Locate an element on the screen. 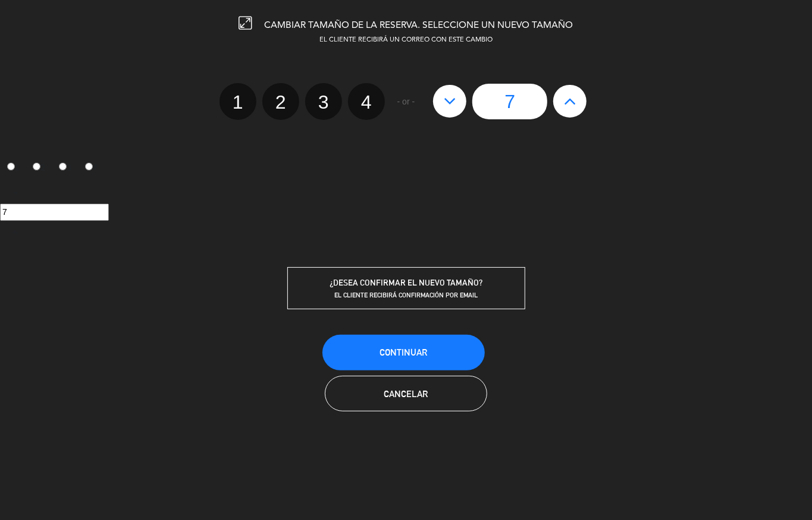  span: CAMBIAR TAMAÑO DE LA RESERVA. SELECCIONE UN NUEVO TAMAÑO is located at coordinates (419, 25).